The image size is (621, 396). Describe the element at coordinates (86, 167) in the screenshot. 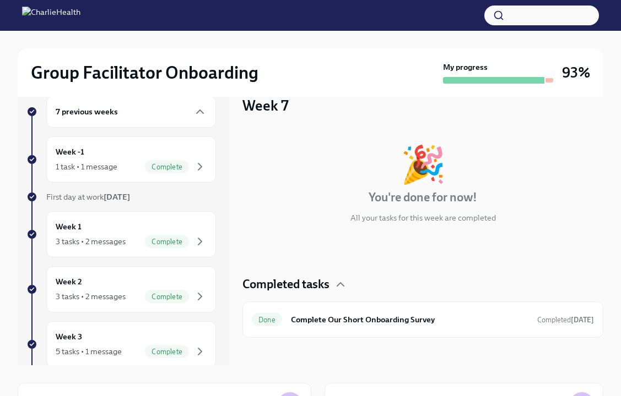

I see `div: 1 task • 1 message` at that location.